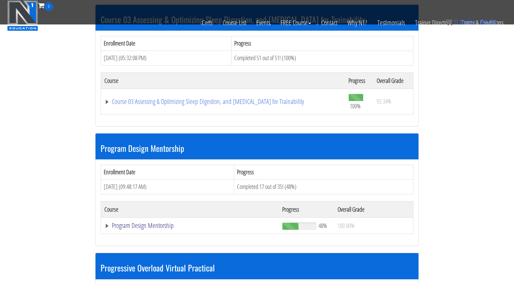  I want to click on a: Why N1?, so click(357, 23).